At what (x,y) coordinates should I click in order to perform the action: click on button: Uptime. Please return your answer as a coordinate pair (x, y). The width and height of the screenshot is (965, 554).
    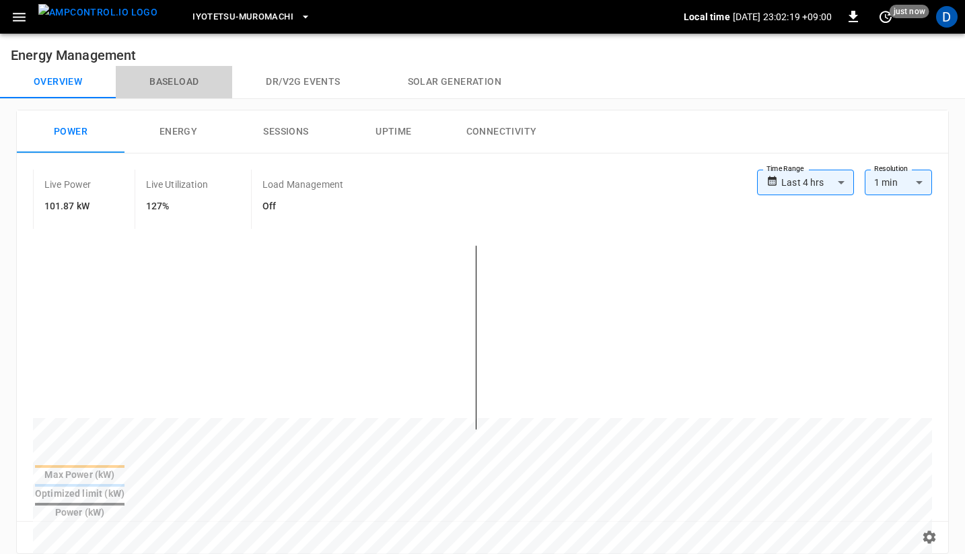
    Looking at the image, I should click on (394, 132).